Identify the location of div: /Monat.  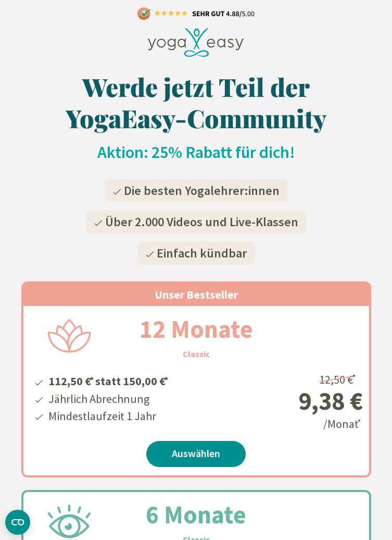
(301, 400).